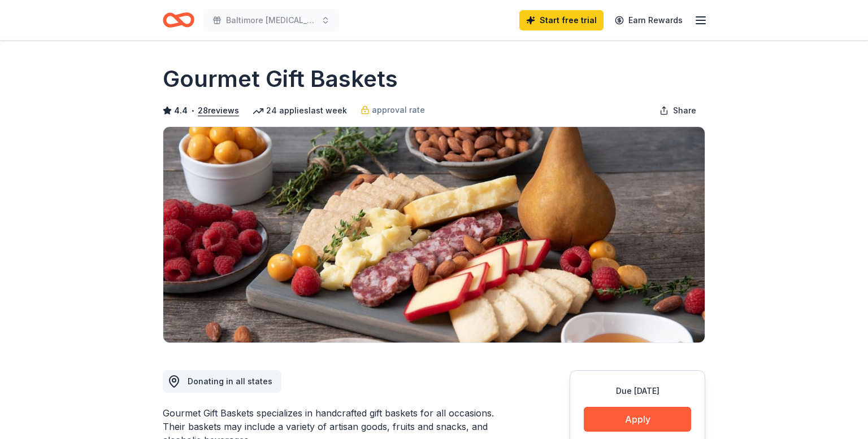  I want to click on span: 4.4, so click(181, 110).